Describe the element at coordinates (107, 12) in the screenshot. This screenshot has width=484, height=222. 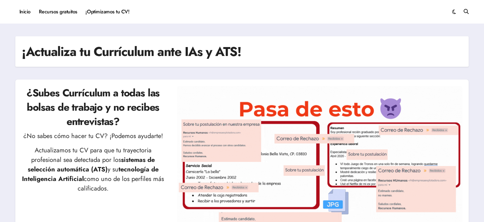
I see `a: ¡Optimizamos tu CV!` at that location.